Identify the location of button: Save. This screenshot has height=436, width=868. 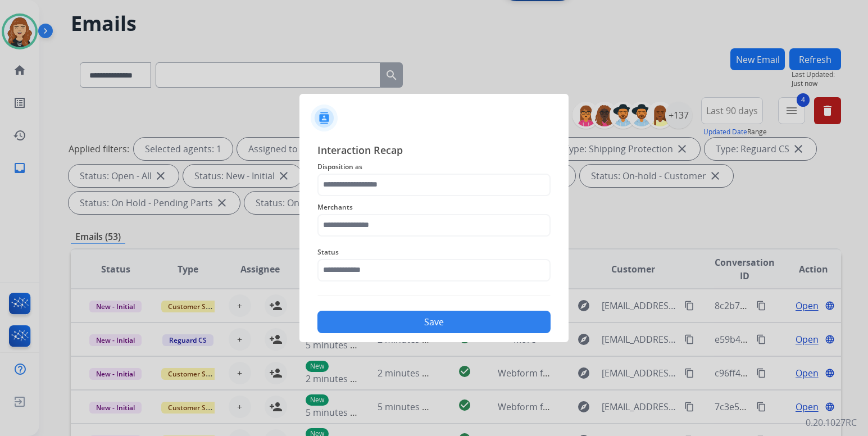
(434, 322).